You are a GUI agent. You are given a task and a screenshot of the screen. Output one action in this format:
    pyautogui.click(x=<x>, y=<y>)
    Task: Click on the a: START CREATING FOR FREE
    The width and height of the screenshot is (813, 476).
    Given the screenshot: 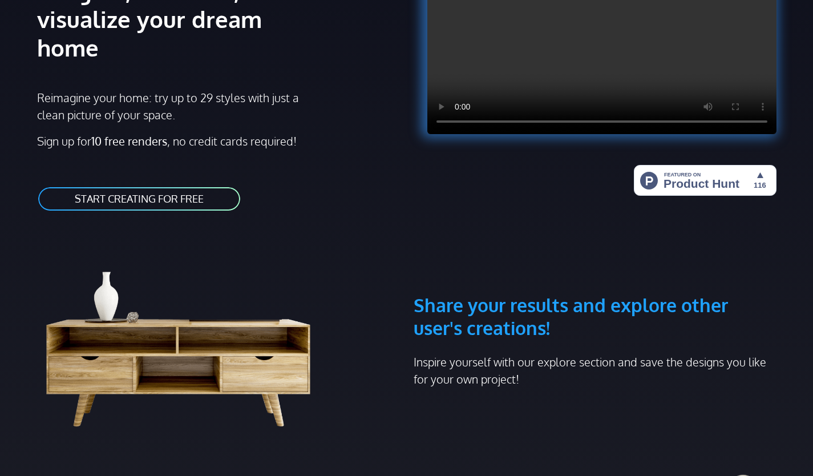 What is the action you would take?
    pyautogui.click(x=139, y=199)
    